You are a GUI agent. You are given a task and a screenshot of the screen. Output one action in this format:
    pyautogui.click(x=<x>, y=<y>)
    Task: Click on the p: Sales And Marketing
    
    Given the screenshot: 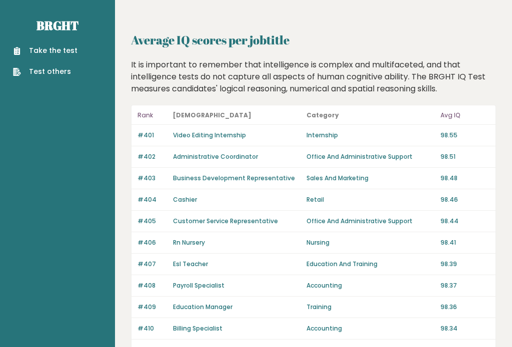 What is the action you would take?
    pyautogui.click(x=370, y=178)
    